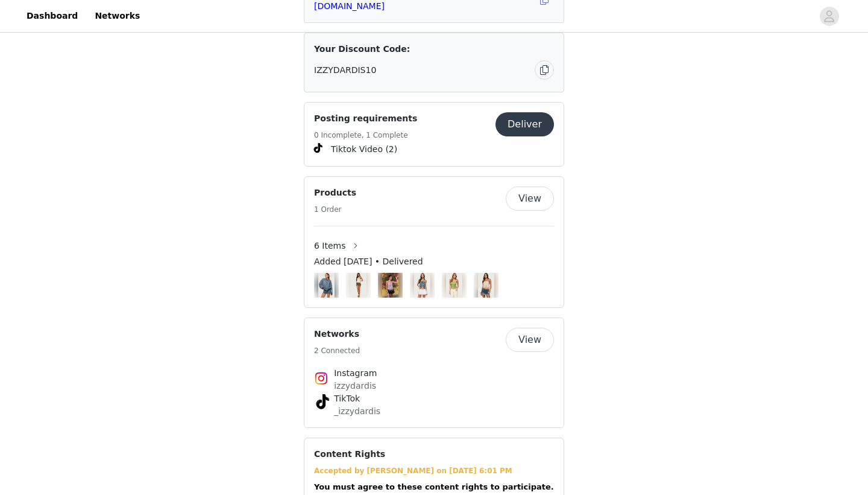  Describe the element at coordinates (434, 373) in the screenshot. I see `h4: Instagram` at that location.